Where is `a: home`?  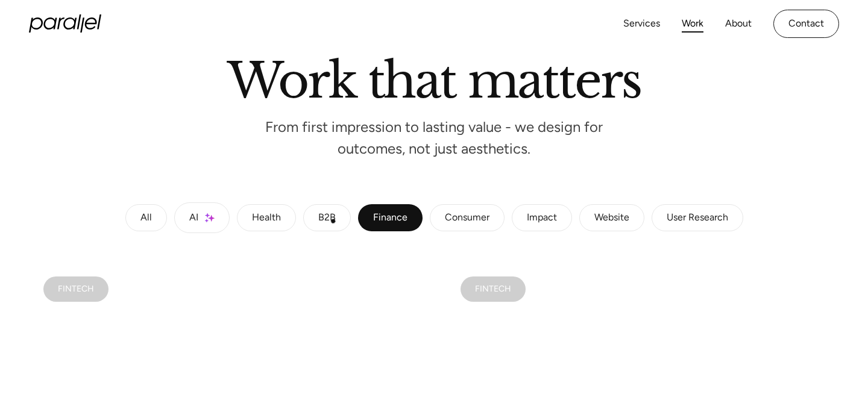
a: home is located at coordinates (65, 23).